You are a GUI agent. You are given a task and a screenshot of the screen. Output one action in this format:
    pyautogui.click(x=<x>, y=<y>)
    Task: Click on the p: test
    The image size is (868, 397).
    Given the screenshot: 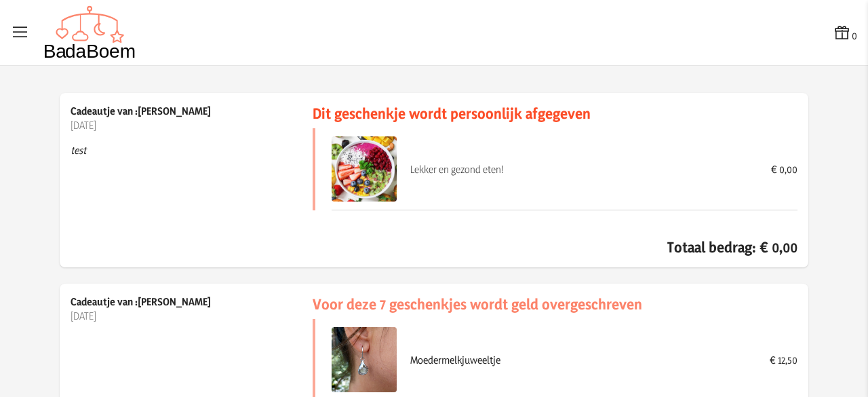 What is the action you would take?
    pyautogui.click(x=191, y=150)
    